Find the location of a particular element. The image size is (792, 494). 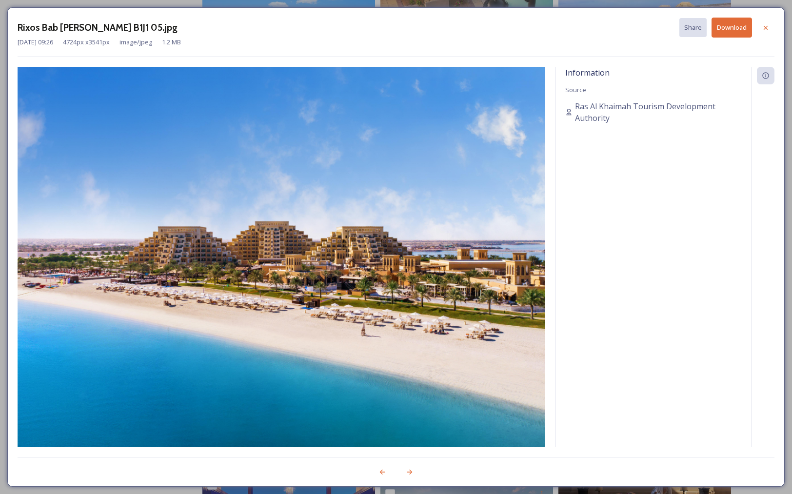

span: image/jpeg is located at coordinates (136, 42).